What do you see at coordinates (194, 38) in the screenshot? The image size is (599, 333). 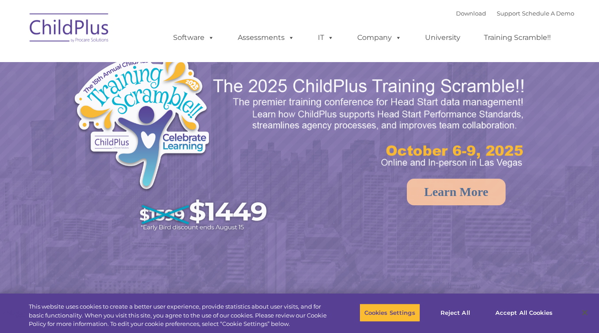 I see `a: Software` at bounding box center [194, 38].